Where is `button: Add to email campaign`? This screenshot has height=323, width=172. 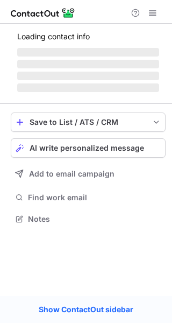
button: Add to email campaign is located at coordinates (88, 174).